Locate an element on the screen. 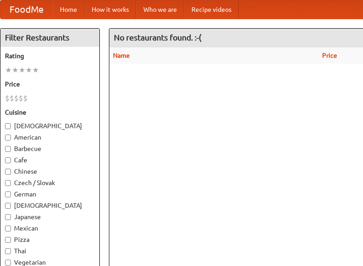  a: Name is located at coordinates (121, 55).